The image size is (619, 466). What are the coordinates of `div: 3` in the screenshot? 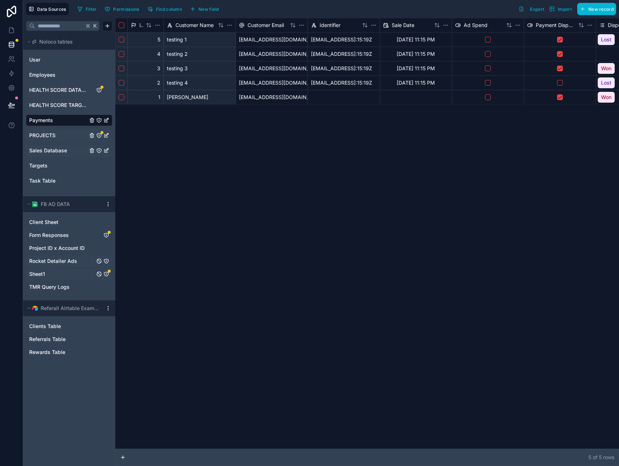 It's located at (146, 68).